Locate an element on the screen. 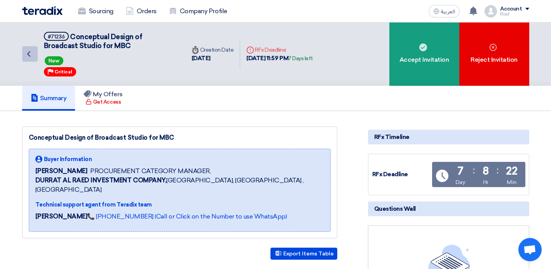  div: 7 is located at coordinates (461, 171).